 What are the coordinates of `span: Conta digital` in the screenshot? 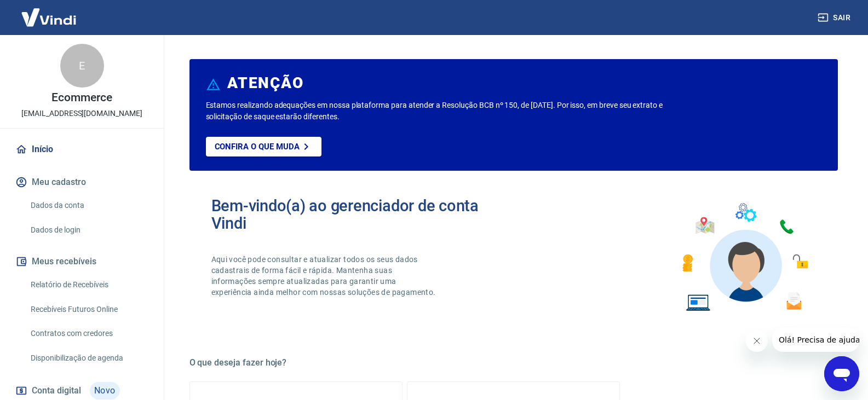 It's located at (56, 390).